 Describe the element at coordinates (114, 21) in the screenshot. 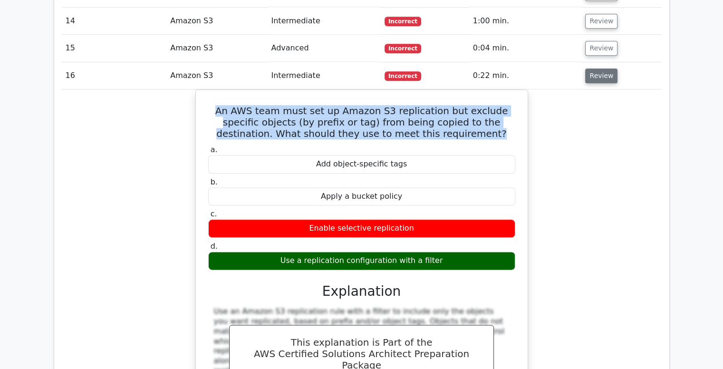

I see `td: 14` at that location.